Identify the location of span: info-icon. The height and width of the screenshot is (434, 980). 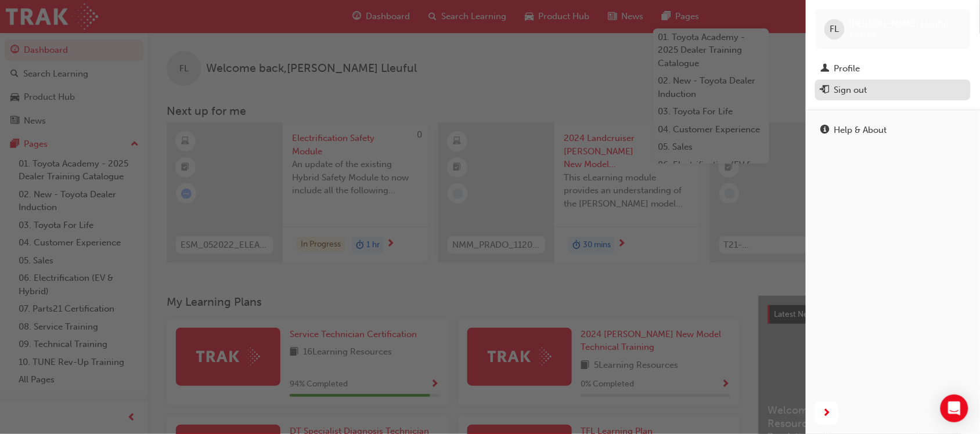
(825, 131).